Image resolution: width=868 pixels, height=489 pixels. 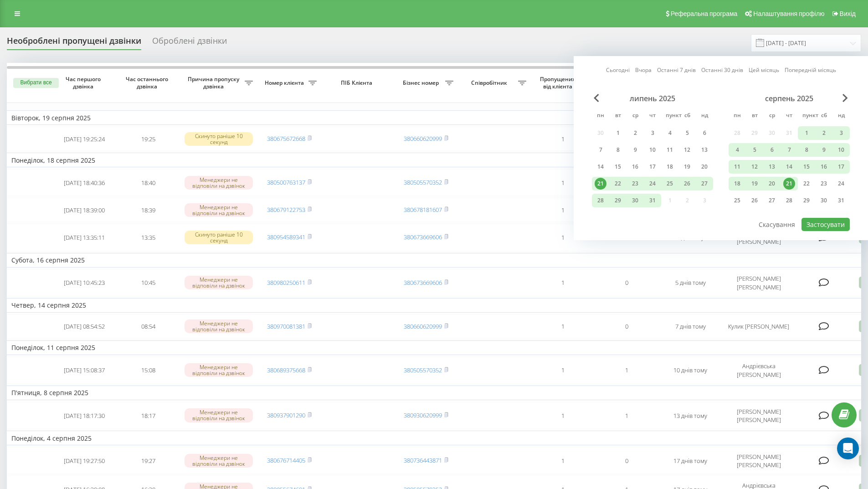 What do you see at coordinates (789, 115) in the screenshot?
I see `font: чт` at bounding box center [789, 115].